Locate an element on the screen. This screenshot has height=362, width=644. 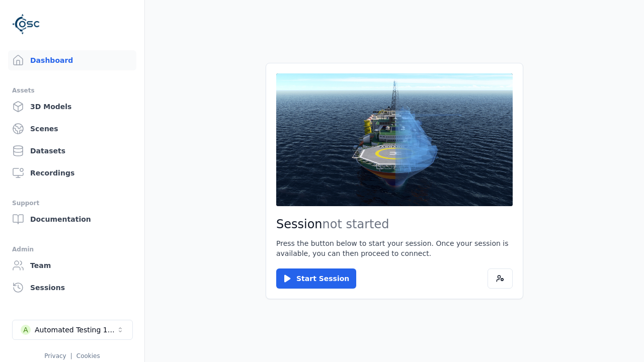
a: Dashboard is located at coordinates (72, 61).